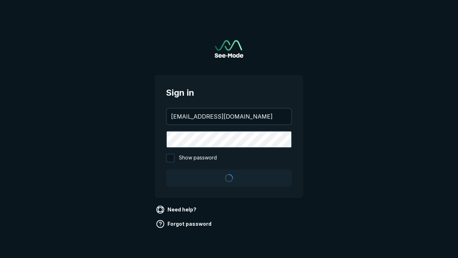 The image size is (458, 258). I want to click on img: See-Mode Logo, so click(229, 49).